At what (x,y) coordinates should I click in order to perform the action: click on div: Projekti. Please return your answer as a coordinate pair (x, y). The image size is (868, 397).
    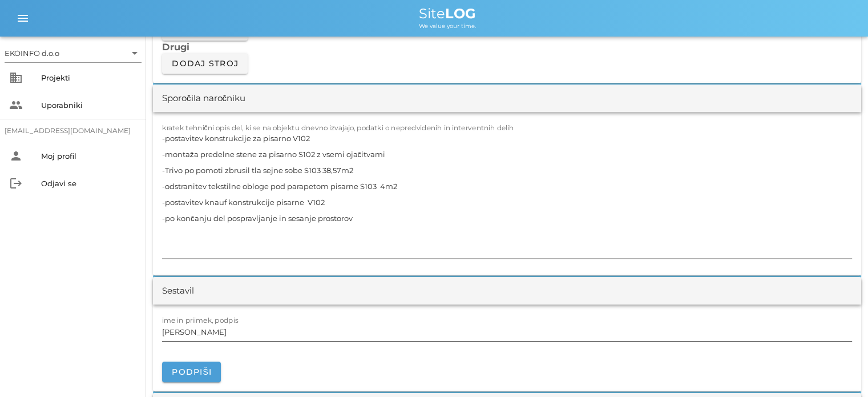
    Looking at the image, I should click on (89, 78).